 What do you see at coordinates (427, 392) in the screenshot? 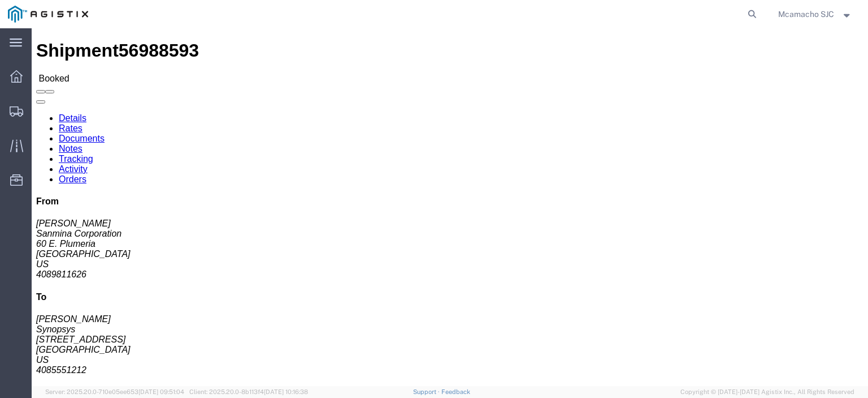
I see `a: Support` at bounding box center [427, 392].